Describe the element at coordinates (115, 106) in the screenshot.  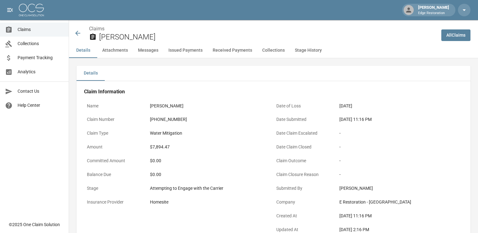
I see `p: Name` at that location.